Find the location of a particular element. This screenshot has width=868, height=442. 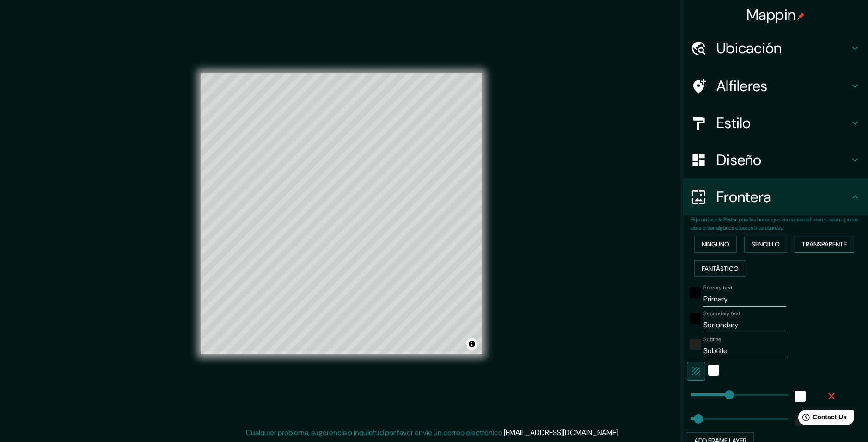

button: Sencillo is located at coordinates (766, 244).